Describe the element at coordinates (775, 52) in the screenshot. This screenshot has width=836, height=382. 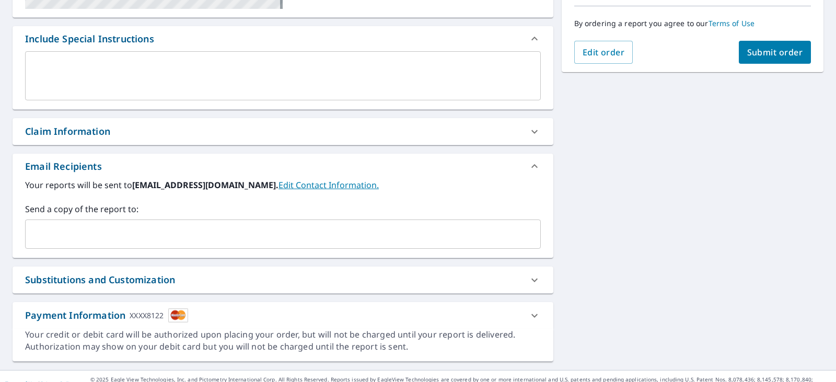
I see `button: Submit order` at that location.